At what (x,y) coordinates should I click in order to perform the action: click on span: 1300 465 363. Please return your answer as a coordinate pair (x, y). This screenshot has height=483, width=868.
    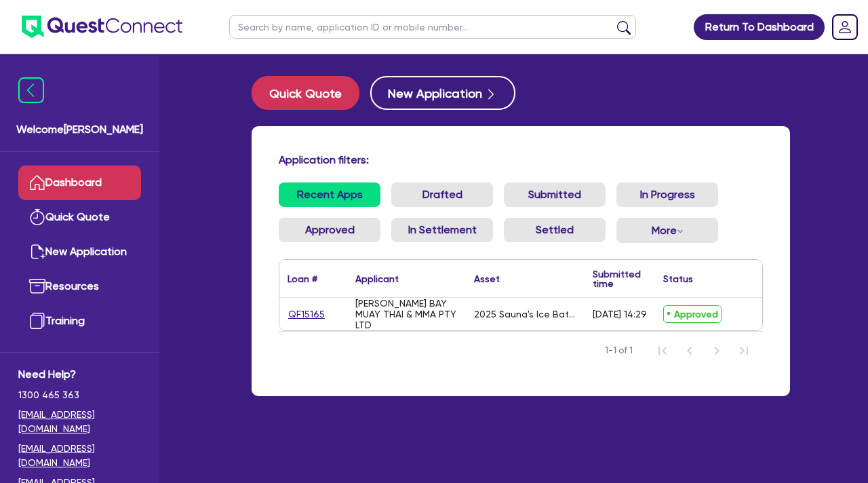
    Looking at the image, I should click on (79, 395).